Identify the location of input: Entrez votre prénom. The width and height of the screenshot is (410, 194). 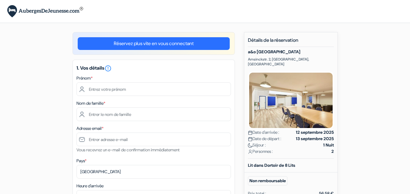
(153, 89).